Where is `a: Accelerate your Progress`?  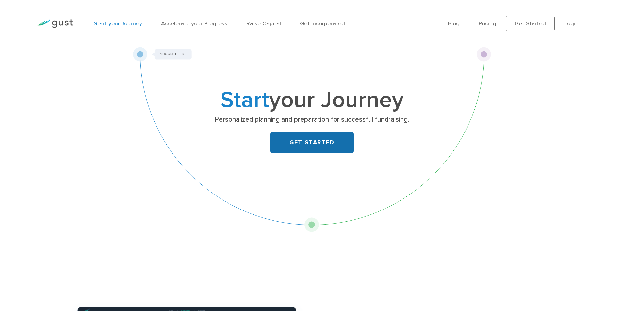 a: Accelerate your Progress is located at coordinates (194, 24).